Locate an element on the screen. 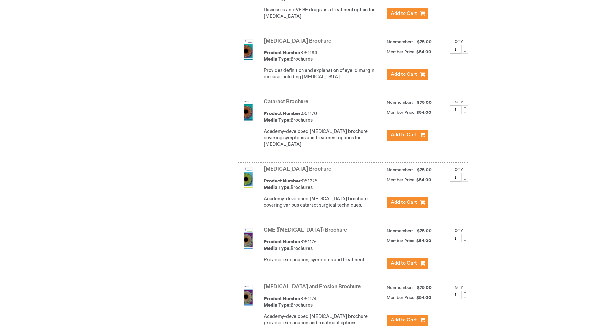 The height and width of the screenshot is (335, 615). div: 051174 Brochures is located at coordinates (323, 303).